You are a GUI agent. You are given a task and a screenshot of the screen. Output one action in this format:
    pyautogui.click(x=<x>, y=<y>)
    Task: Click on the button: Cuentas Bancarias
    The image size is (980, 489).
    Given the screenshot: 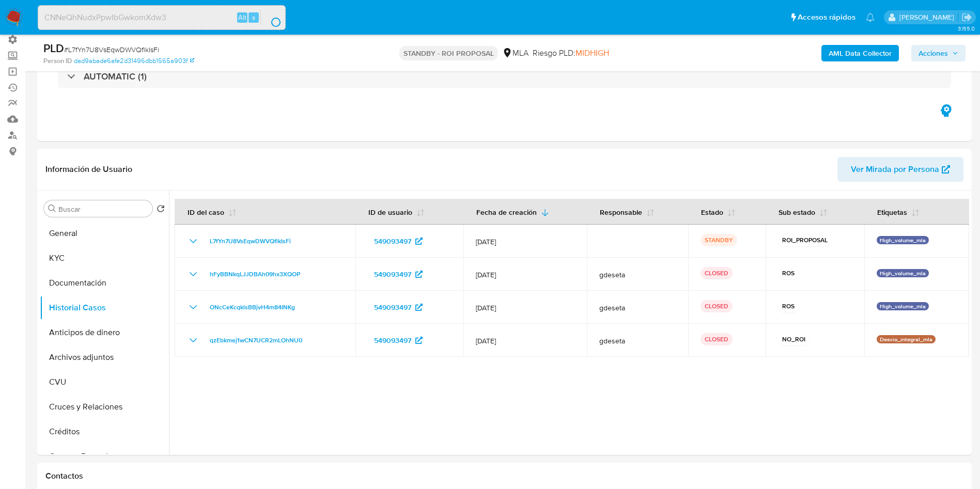 What is the action you would take?
    pyautogui.click(x=105, y=457)
    